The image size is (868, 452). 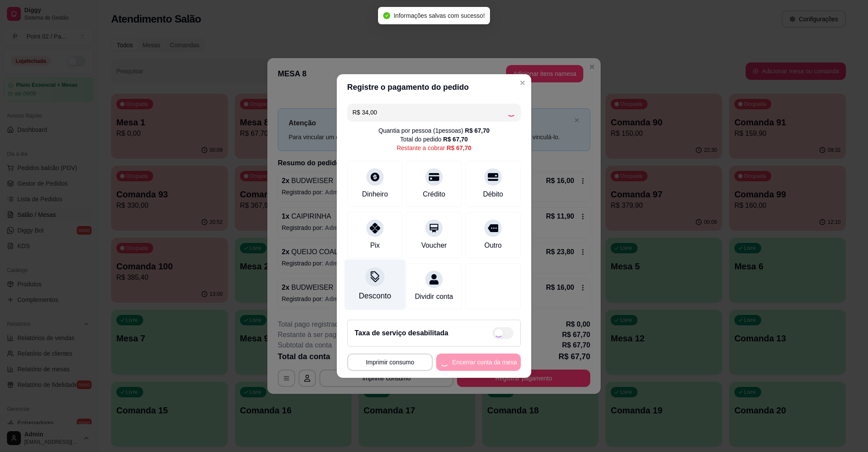 I want to click on button: Close, so click(x=523, y=83).